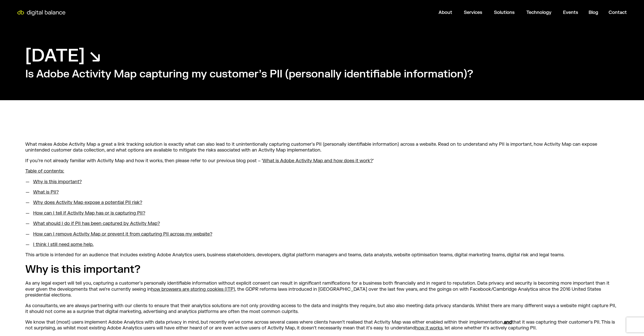 This screenshot has height=336, width=644. Describe the element at coordinates (473, 12) in the screenshot. I see `span: Services` at that location.